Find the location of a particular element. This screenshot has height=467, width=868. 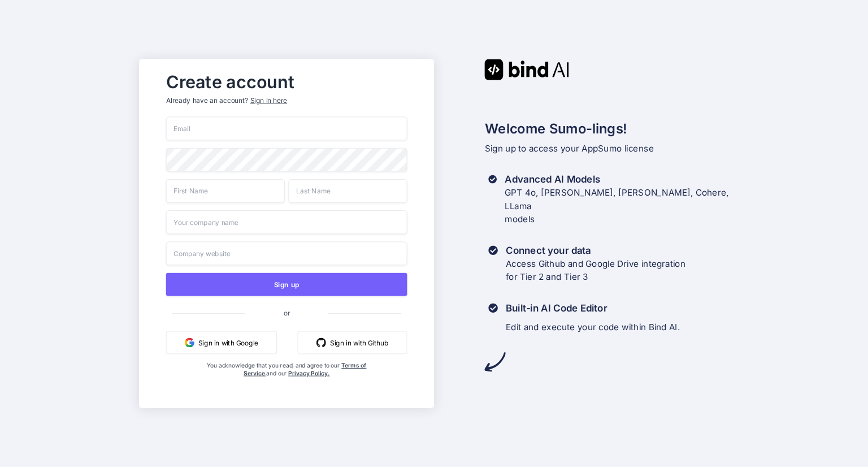

a: Privacy Policy. is located at coordinates (308, 373).